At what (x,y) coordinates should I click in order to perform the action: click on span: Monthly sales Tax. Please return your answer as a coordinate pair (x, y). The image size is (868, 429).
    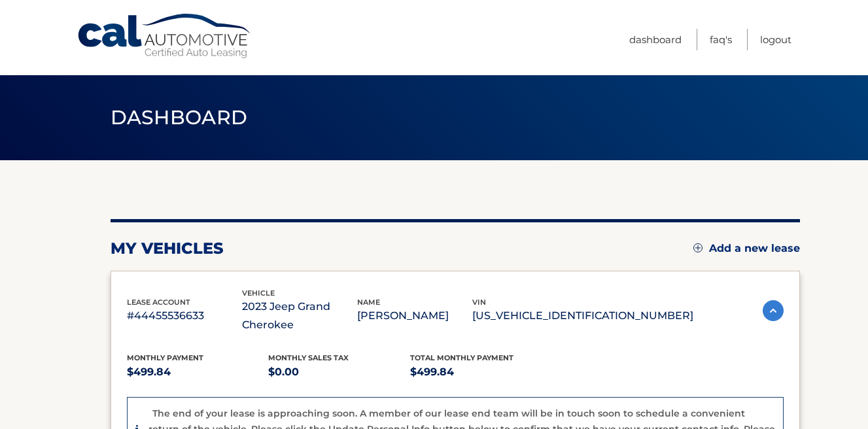
    Looking at the image, I should click on (308, 357).